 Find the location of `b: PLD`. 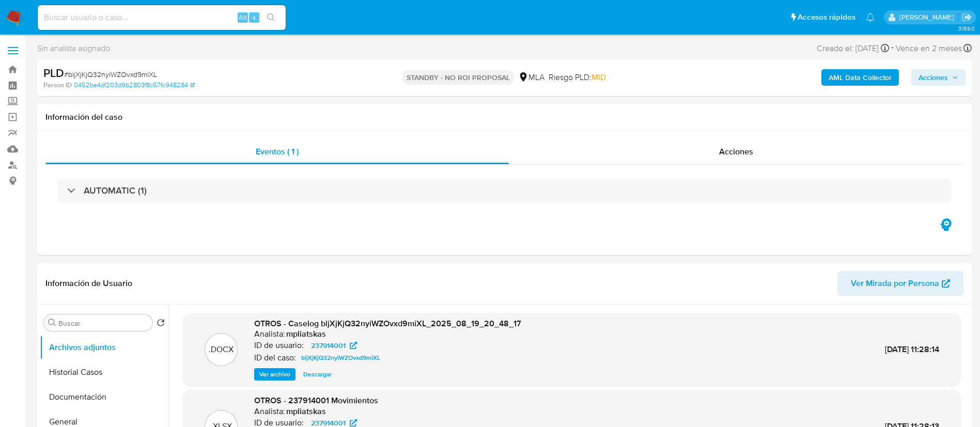

b: PLD is located at coordinates (54, 73).